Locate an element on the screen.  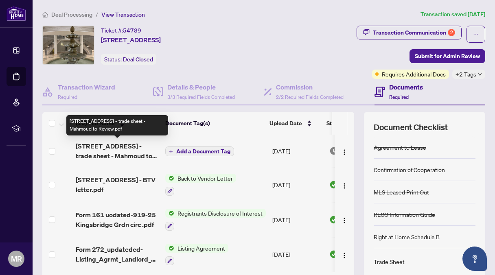
h4: Commission is located at coordinates (310, 87).